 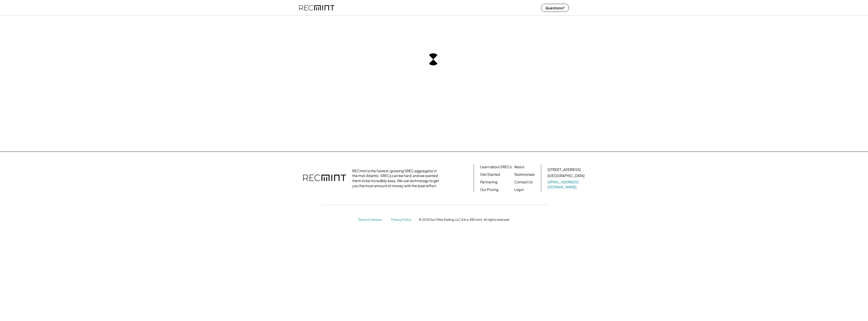 I want to click on div: © 2025 Sun Tribe Trading, LLC d.b.a. RECmint. All rights reserved., so click(x=464, y=220).